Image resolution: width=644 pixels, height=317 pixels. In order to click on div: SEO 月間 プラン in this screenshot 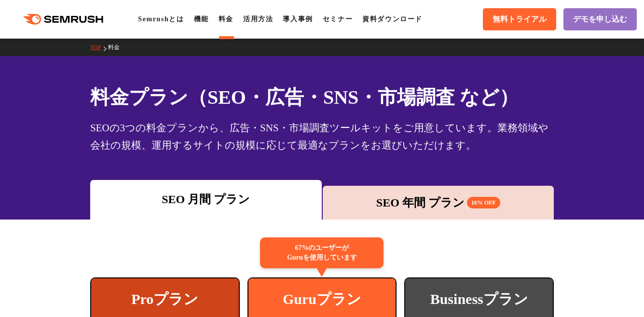, I will do `click(206, 199)`.